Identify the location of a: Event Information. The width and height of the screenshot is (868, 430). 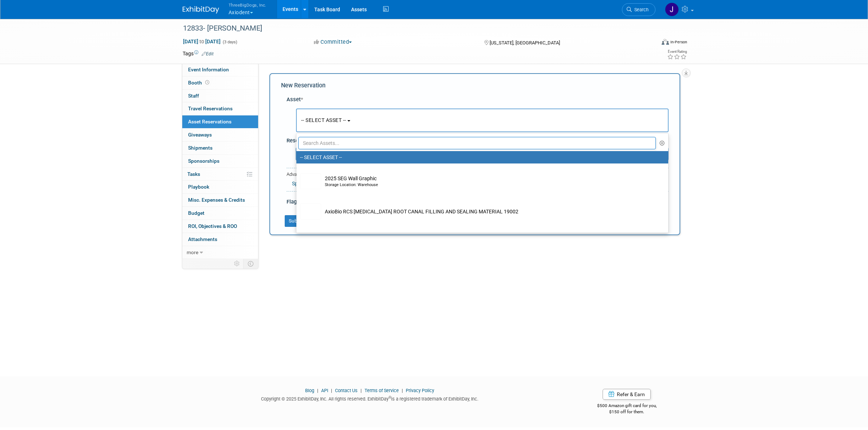
(220, 69).